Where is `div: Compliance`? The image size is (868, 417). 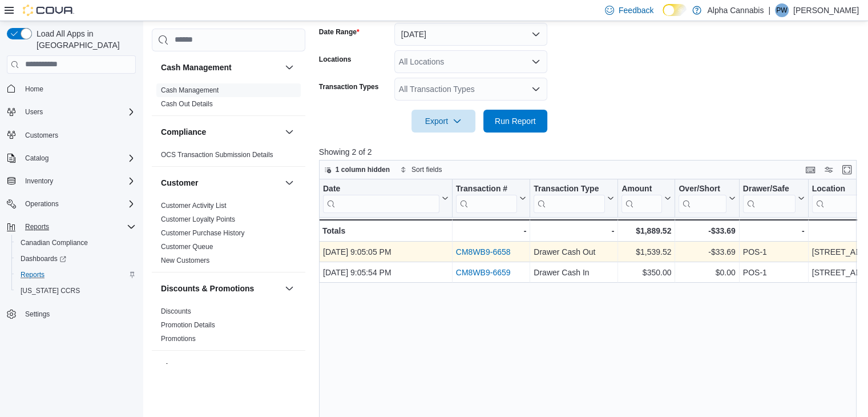
div: Compliance is located at coordinates (228, 157).